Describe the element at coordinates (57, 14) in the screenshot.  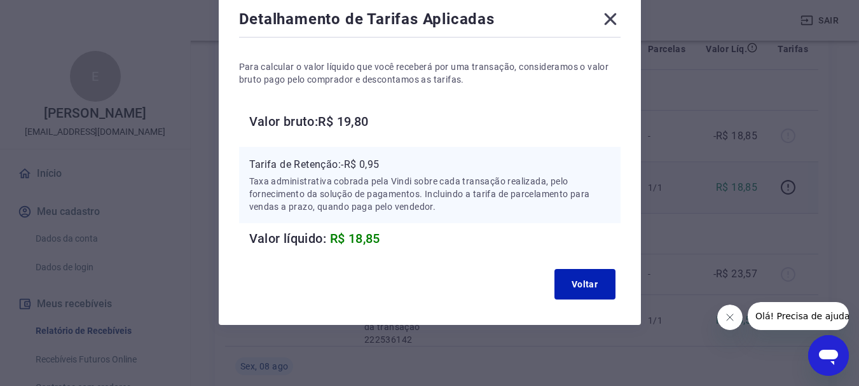
I see `span: Olá! Precisa de ajuda?` at that location.